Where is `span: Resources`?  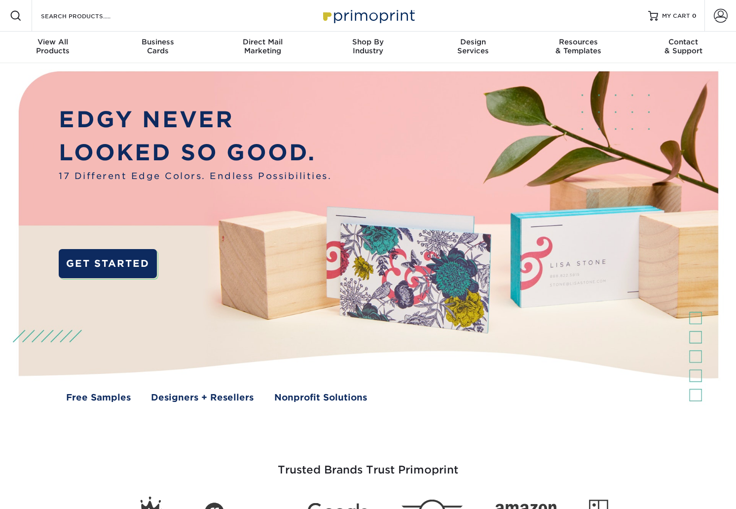
span: Resources is located at coordinates (578, 42).